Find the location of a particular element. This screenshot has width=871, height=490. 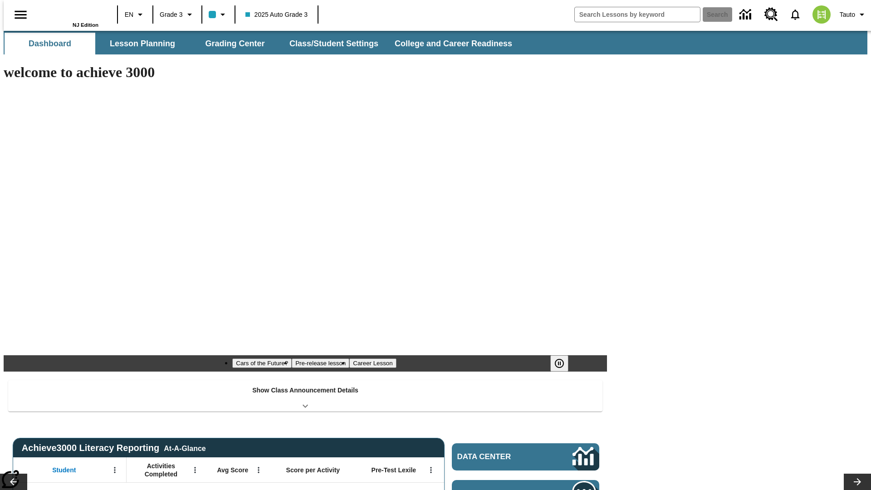

span: Pre-Test Lexile is located at coordinates (394, 470).